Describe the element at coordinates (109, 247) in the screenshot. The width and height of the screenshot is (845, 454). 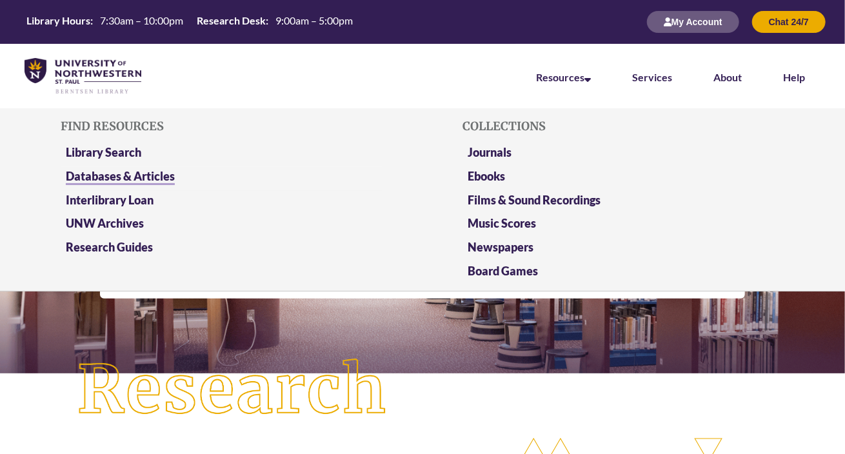
I see `a: Research Guides` at that location.